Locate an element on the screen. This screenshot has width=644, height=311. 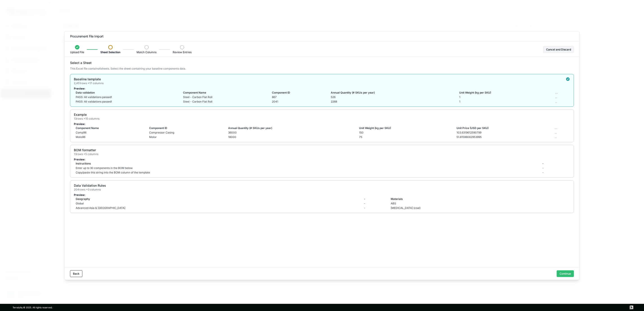
p: This Excel file contains 4 sheet s . Select the sheet containing your baseline components data. is located at coordinates (322, 69).